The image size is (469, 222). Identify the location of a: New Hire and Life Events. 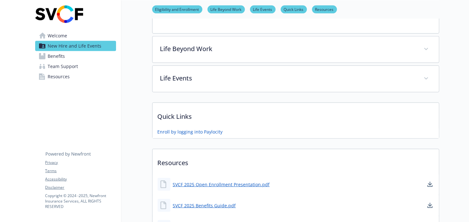
(75, 46).